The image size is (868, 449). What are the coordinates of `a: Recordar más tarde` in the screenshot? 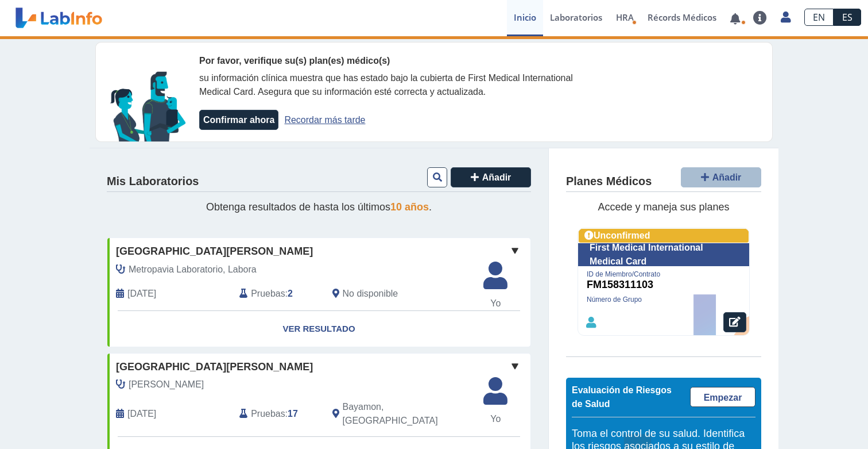 It's located at (324, 120).